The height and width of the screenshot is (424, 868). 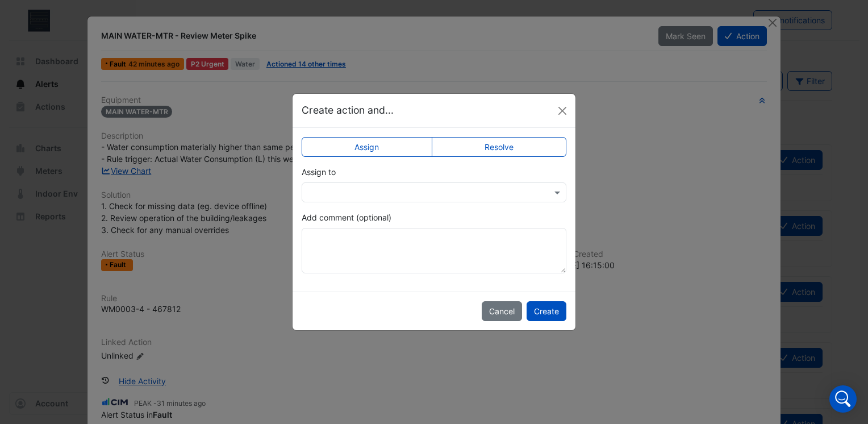 What do you see at coordinates (546, 311) in the screenshot?
I see `button: Create` at bounding box center [546, 311].